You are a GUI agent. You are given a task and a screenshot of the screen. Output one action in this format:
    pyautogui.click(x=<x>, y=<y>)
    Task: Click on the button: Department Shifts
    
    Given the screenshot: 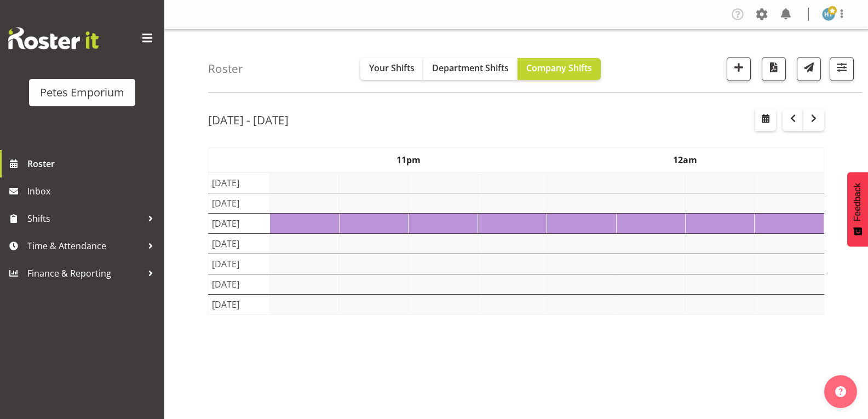 What is the action you would take?
    pyautogui.click(x=471, y=69)
    